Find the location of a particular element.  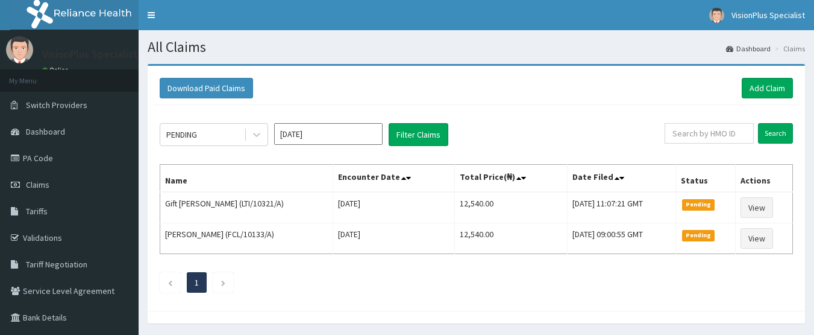

span: Switch Providers is located at coordinates (57, 105).